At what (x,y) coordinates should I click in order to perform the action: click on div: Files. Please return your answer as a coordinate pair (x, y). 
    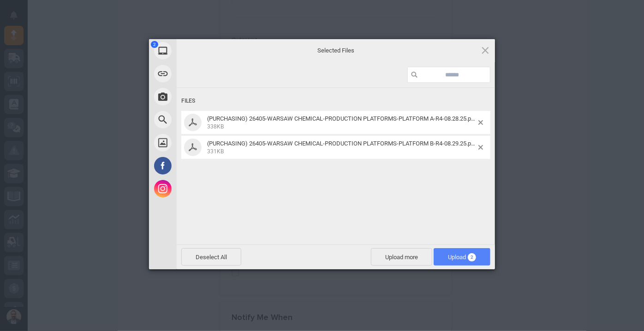
    Looking at the image, I should click on (336, 101).